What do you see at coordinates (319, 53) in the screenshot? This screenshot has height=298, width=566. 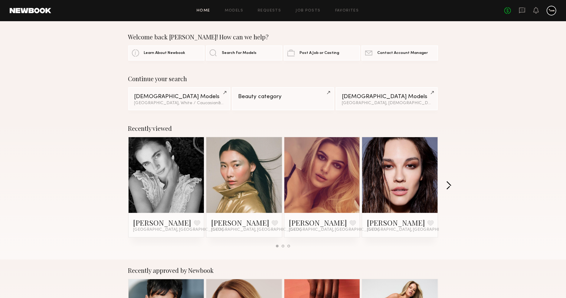 I see `span: Post A Job or Casting` at bounding box center [319, 53].